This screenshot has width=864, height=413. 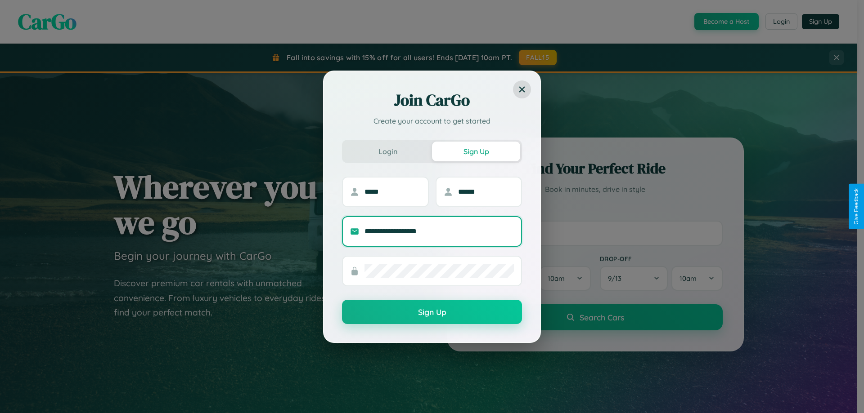 I want to click on p: Create your account to get started, so click(x=432, y=121).